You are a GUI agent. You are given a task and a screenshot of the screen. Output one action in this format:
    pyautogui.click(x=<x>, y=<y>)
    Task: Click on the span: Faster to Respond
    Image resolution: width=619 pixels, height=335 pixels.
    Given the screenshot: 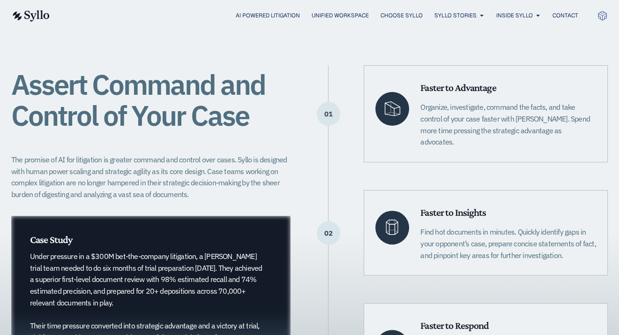 What is the action you would take?
    pyautogui.click(x=455, y=325)
    